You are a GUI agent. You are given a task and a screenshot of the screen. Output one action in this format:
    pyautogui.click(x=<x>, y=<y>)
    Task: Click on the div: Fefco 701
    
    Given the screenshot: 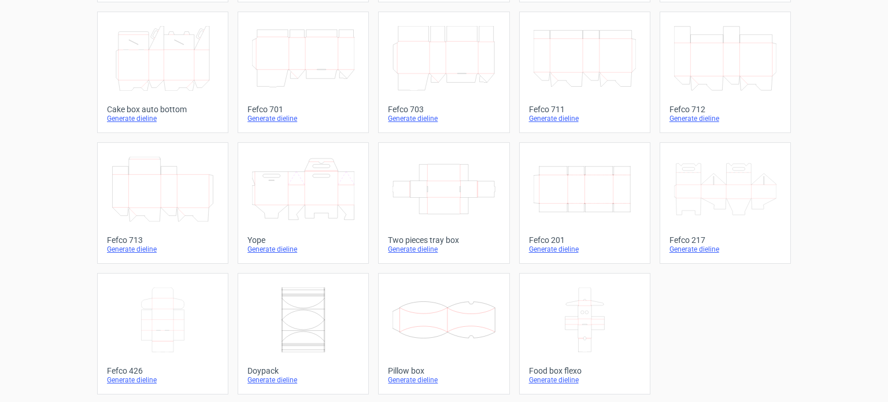 What is the action you would take?
    pyautogui.click(x=303, y=109)
    